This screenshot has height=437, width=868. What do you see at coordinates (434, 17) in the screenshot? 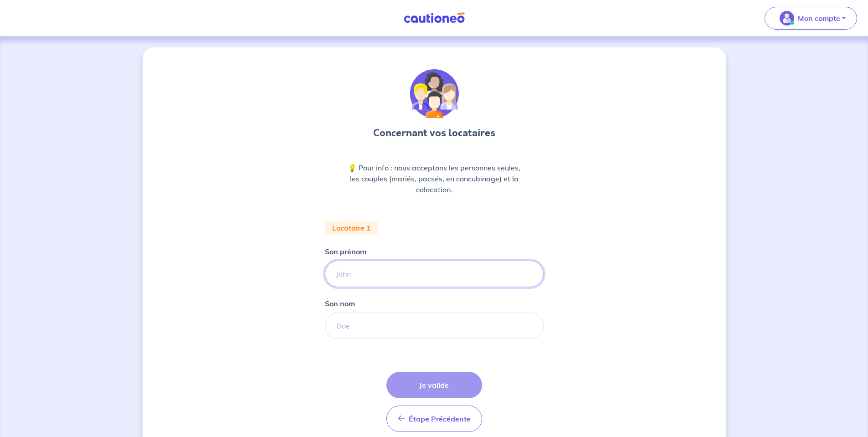
I see `img: Cautioneo` at bounding box center [434, 17].